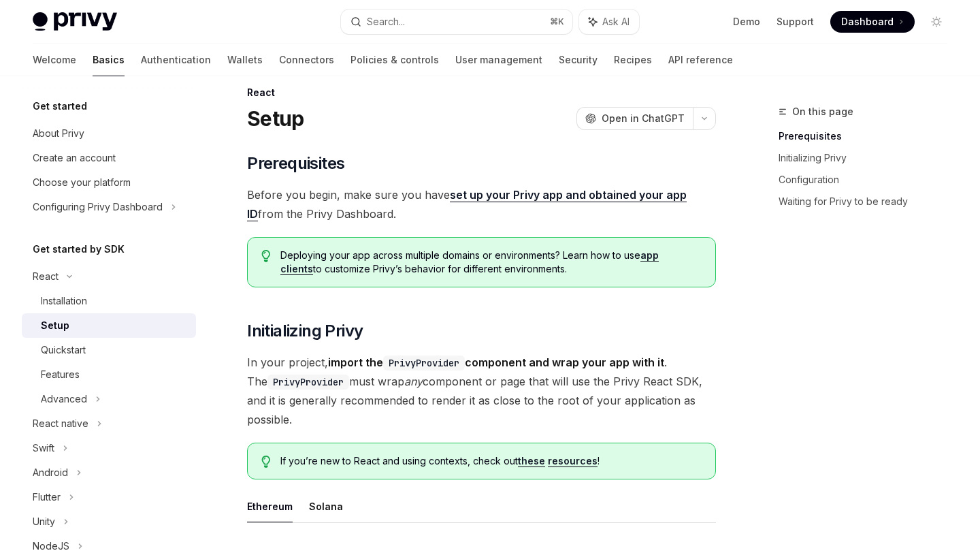  Describe the element at coordinates (867, 22) in the screenshot. I see `span: Dashboard` at that location.